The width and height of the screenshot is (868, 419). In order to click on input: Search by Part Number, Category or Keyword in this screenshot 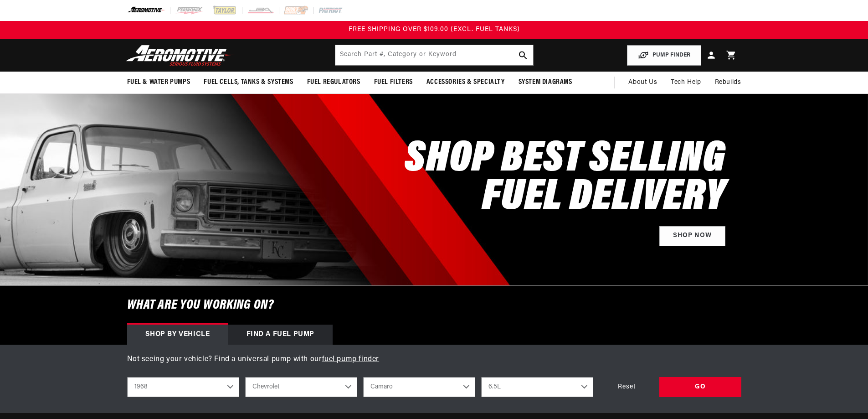, I will do `click(434, 55)`.